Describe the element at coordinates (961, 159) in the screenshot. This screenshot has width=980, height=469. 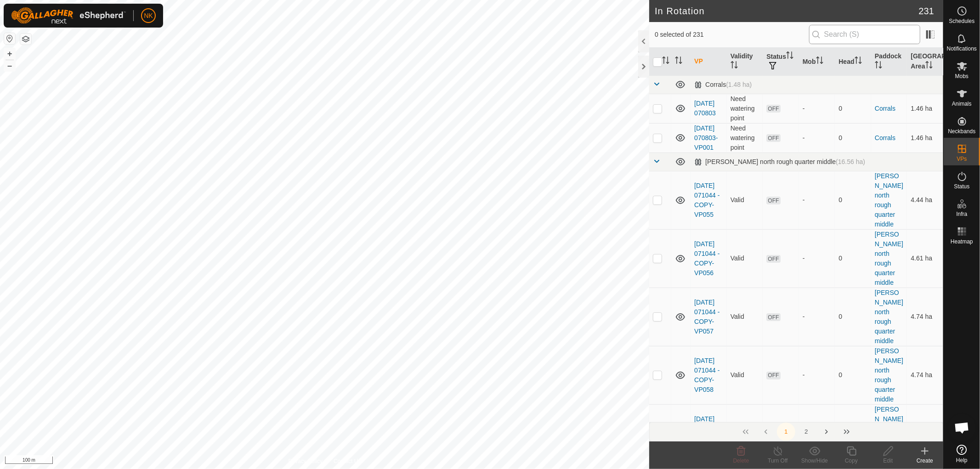
I see `span: VPs` at that location.